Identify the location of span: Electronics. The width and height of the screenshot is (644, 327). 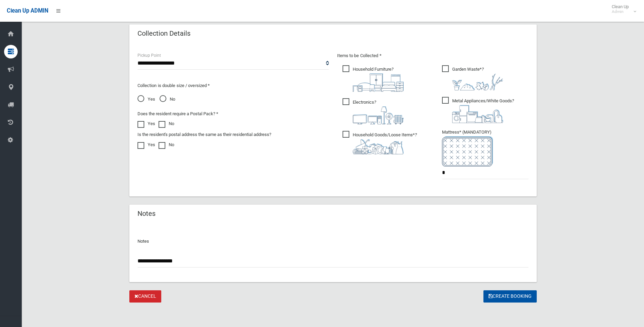
(373, 111).